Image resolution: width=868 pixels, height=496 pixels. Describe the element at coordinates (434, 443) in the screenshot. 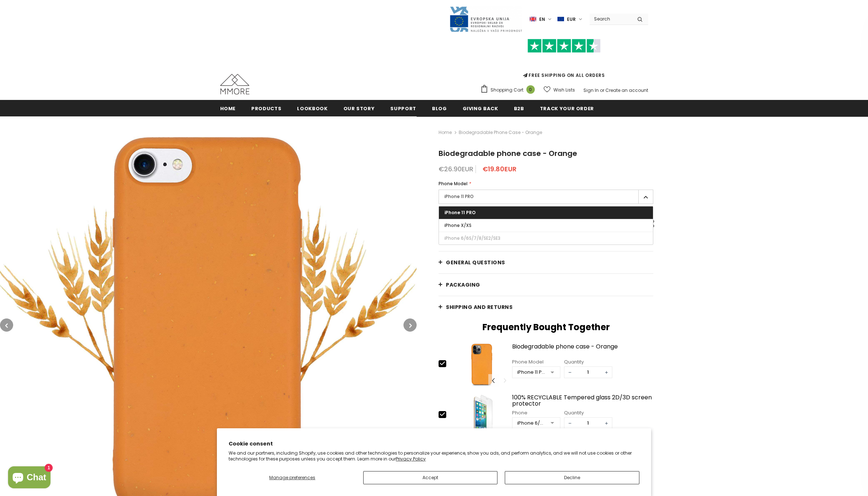

I see `h2: Cookie consent` at that location.